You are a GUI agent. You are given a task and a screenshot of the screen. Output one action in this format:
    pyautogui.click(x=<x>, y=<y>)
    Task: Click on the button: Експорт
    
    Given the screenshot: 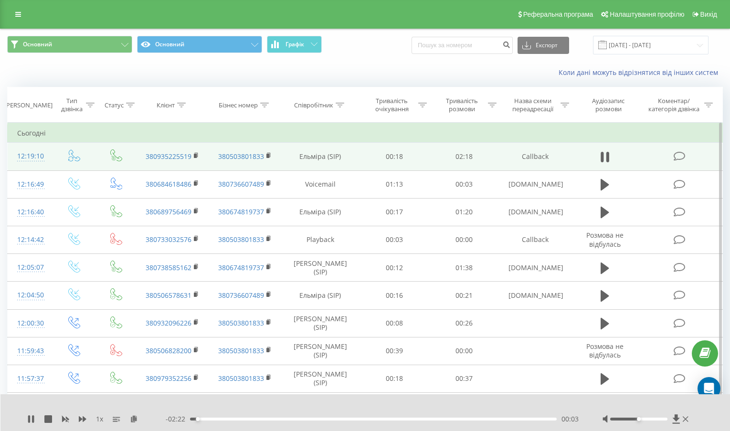 What is the action you would take?
    pyautogui.click(x=543, y=45)
    